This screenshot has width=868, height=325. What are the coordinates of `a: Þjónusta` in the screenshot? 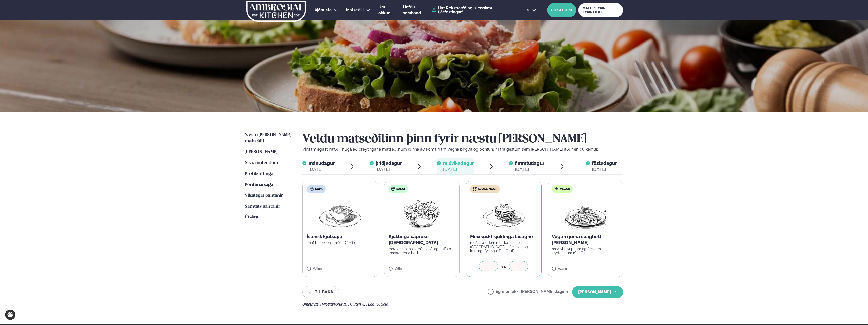 It's located at (323, 10).